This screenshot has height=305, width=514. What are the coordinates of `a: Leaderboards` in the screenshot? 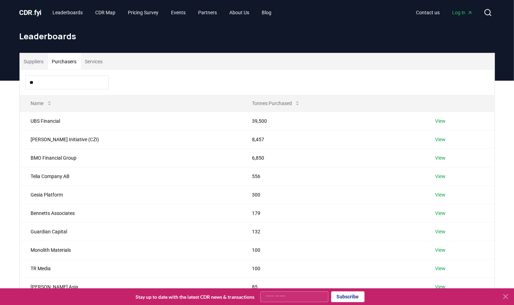 It's located at (67, 13).